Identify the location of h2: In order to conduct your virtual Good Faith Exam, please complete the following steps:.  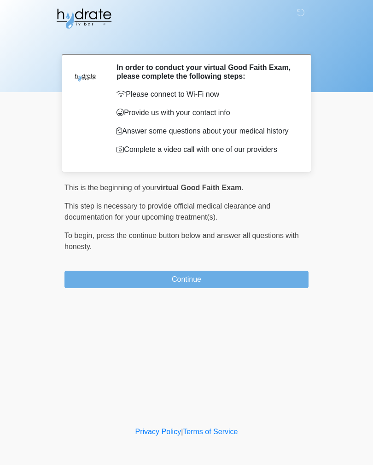
(205, 72).